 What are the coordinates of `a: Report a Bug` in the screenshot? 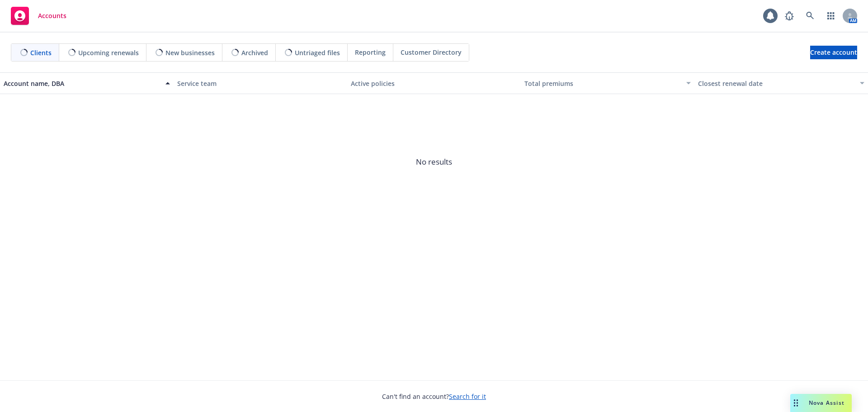 It's located at (789, 16).